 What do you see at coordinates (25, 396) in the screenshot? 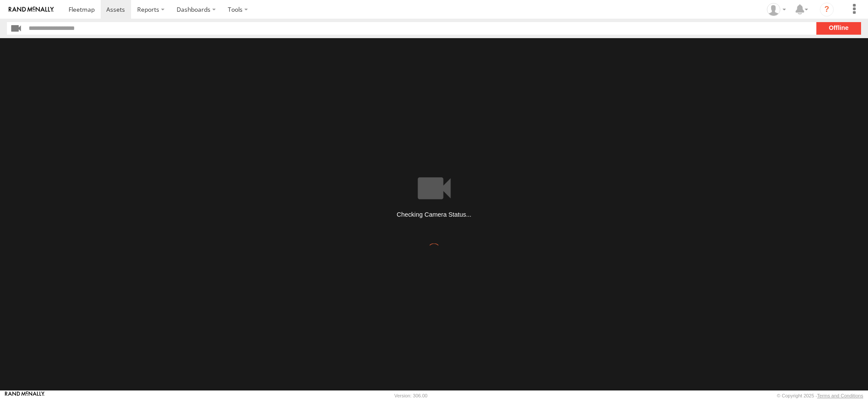
I see `a: Visit our Website` at bounding box center [25, 396].